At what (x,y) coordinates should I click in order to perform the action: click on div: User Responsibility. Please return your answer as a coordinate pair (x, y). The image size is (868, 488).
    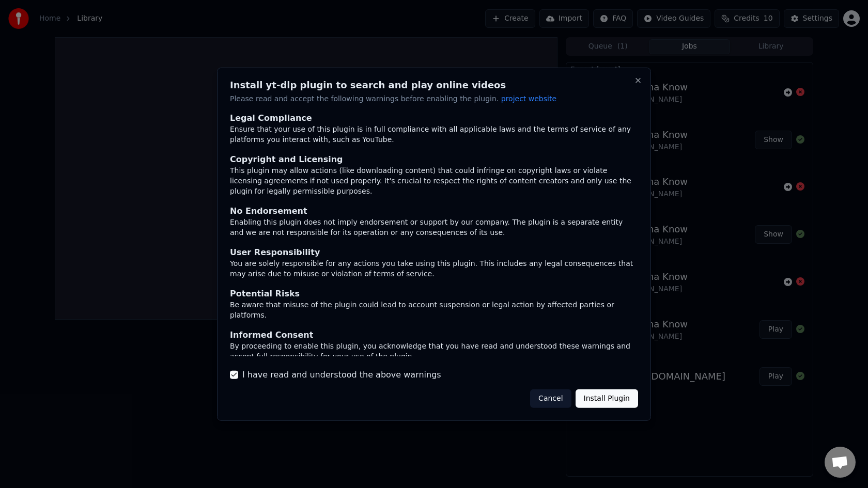
    Looking at the image, I should click on (434, 253).